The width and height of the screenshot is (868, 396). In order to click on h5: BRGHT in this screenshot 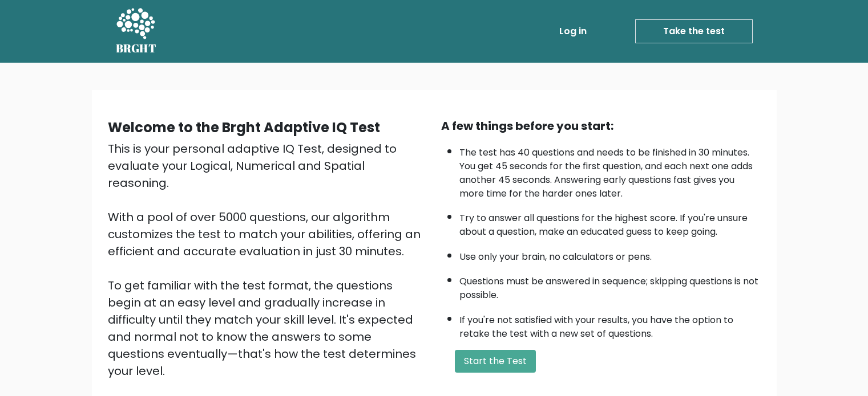, I will do `click(137, 48)`.